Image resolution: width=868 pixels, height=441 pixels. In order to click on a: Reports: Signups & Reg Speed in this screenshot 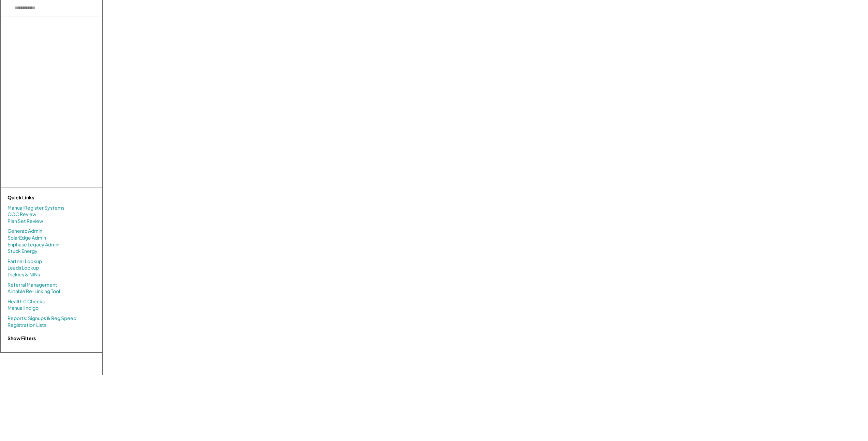, I will do `click(42, 319)`.